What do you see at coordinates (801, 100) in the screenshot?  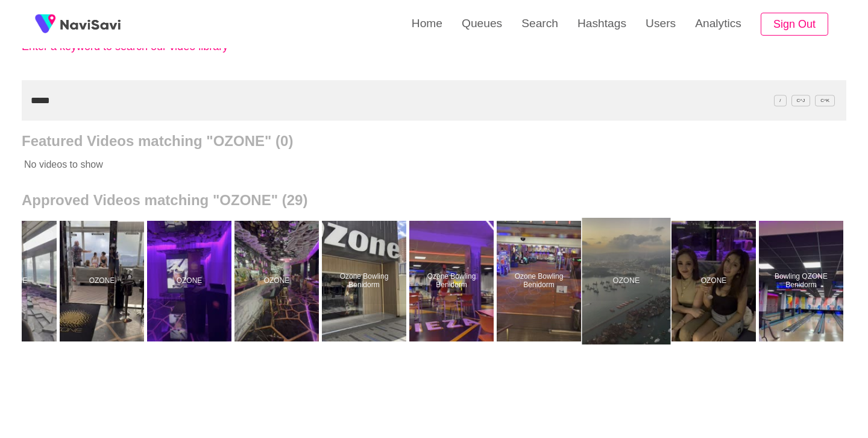 I see `span: C^J` at bounding box center [801, 100].